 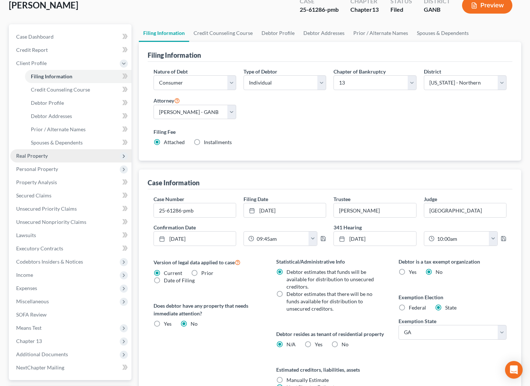 What do you see at coordinates (452, 297) in the screenshot?
I see `label: Exemption Election` at bounding box center [452, 297].